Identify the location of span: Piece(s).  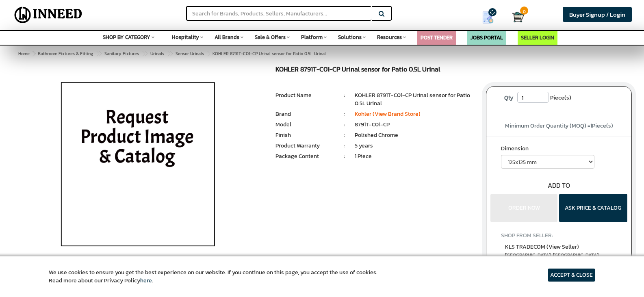
(561, 98).